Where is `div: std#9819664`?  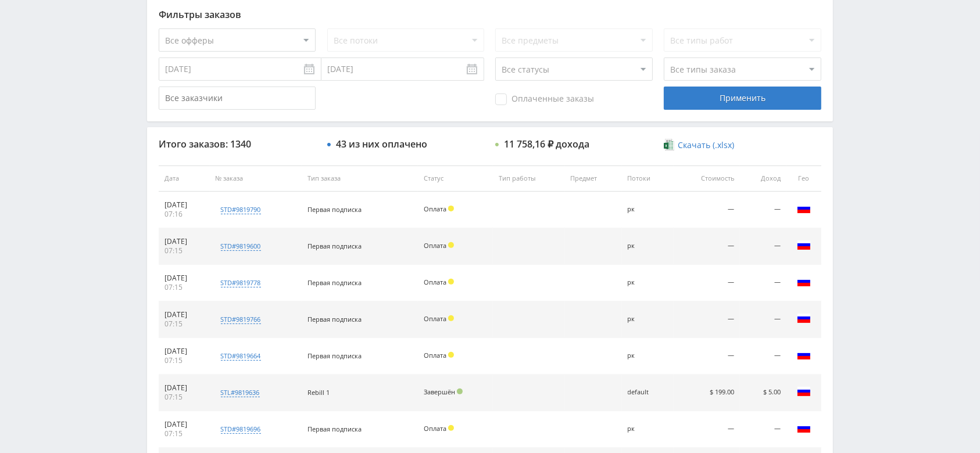
div: std#9819664 is located at coordinates (241, 356).